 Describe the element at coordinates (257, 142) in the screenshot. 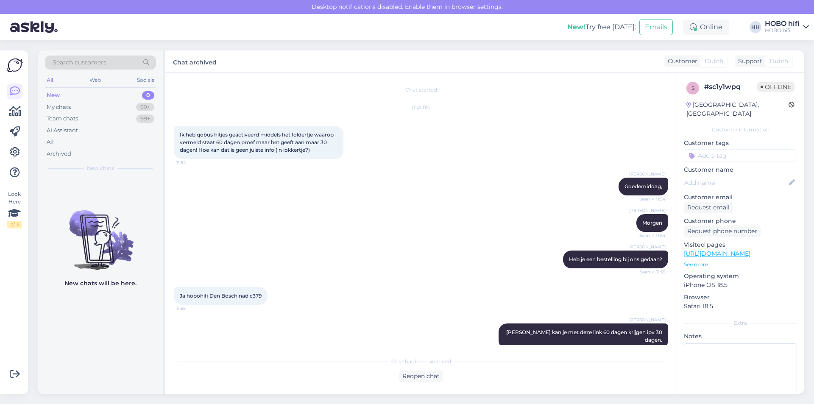

I see `span: Ik heb qobus hitjes geactiveerd middels het foldertje waarop vermeld staat 60 dagen proef maar he...` at that location.